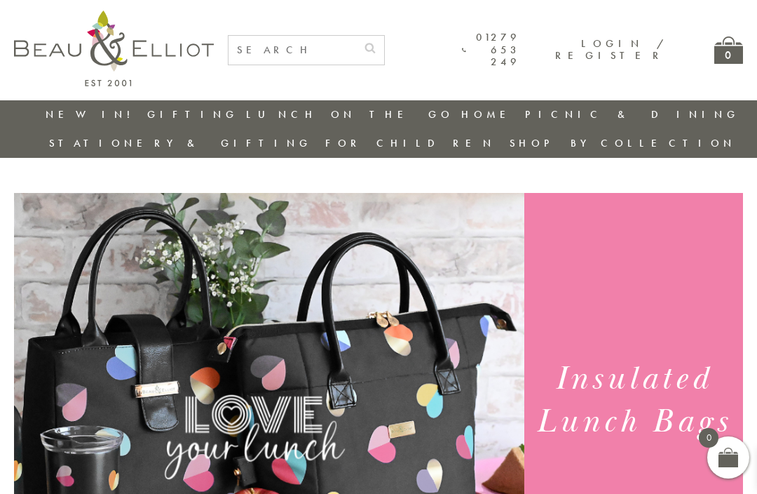 Image resolution: width=757 pixels, height=494 pixels. I want to click on a: Login / Register, so click(610, 49).